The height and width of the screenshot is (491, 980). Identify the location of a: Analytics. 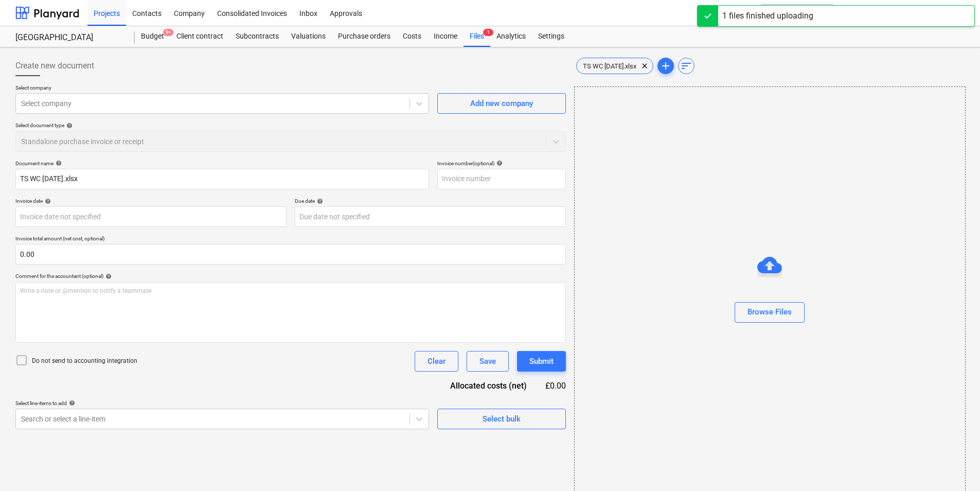
(511, 36).